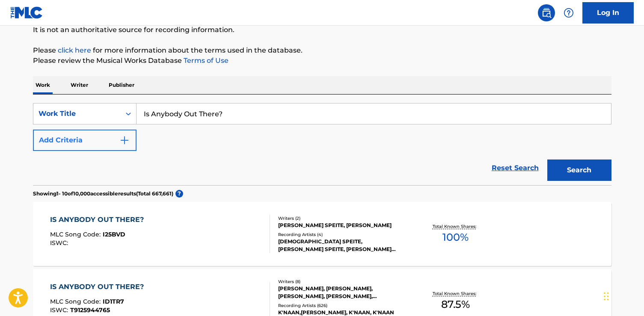  Describe the element at coordinates (43, 85) in the screenshot. I see `p: Work` at that location.